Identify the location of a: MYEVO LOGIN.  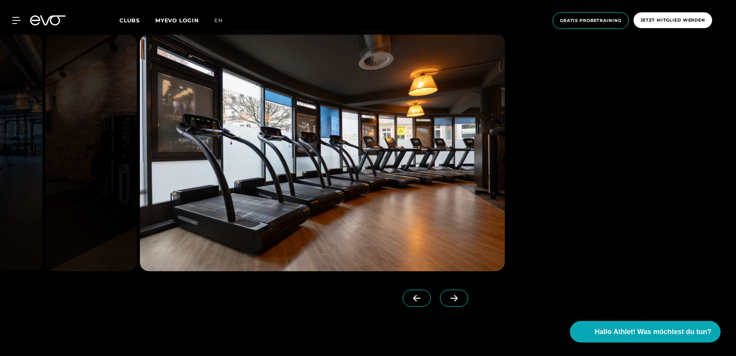
(177, 20).